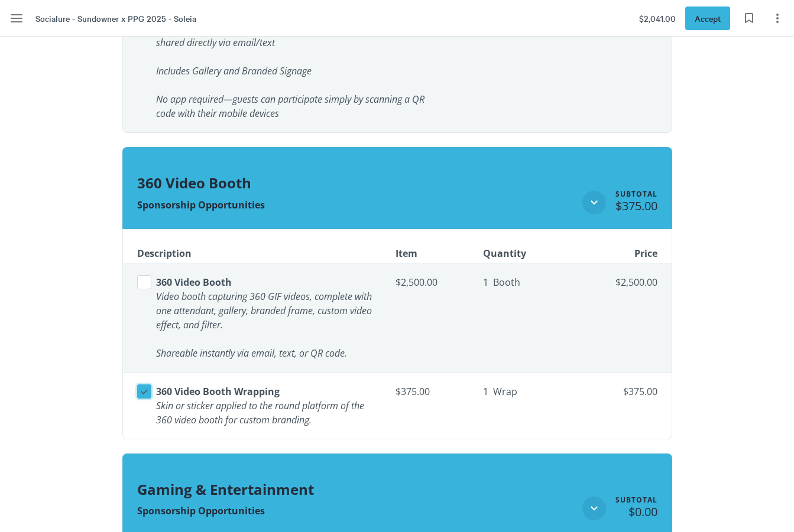 The width and height of the screenshot is (794, 532). What do you see at coordinates (707, 18) in the screenshot?
I see `span: Accept` at bounding box center [707, 18].